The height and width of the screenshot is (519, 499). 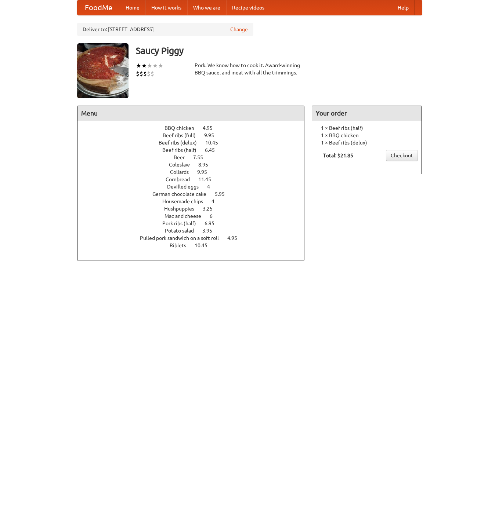 What do you see at coordinates (195, 165) in the screenshot?
I see `a: Coleslaw 8.95` at bounding box center [195, 165].